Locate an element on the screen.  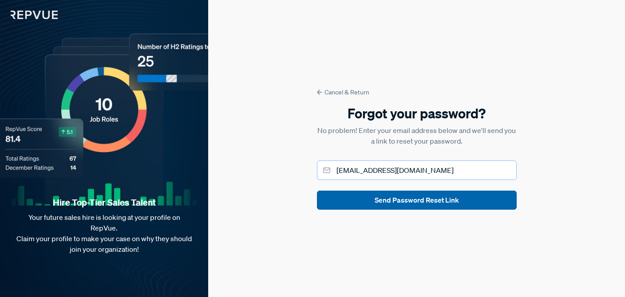
h5: Forgot your password? is located at coordinates (417, 114).